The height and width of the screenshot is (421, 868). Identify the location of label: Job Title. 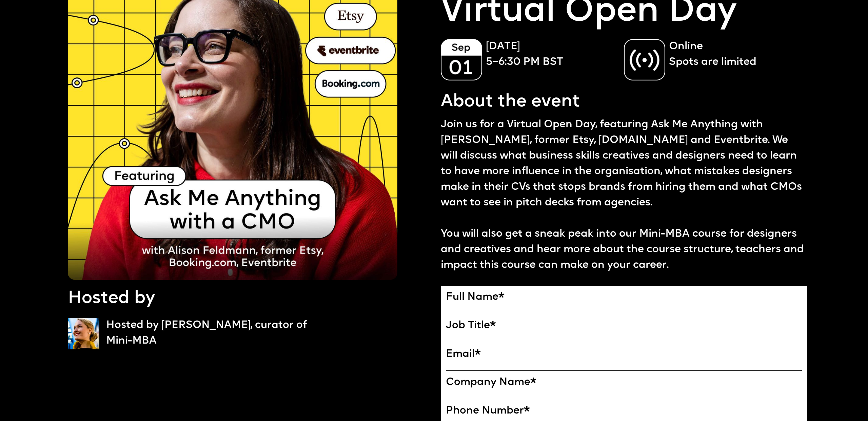
(623, 326).